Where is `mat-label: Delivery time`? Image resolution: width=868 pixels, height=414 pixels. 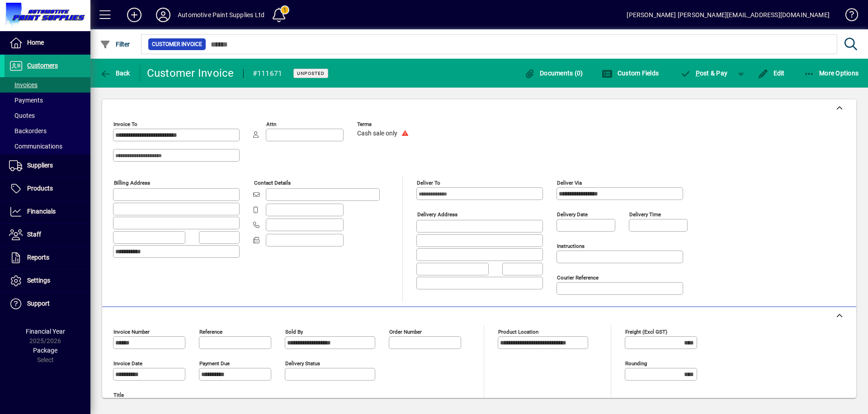
mat-label: Delivery time is located at coordinates (645, 214).